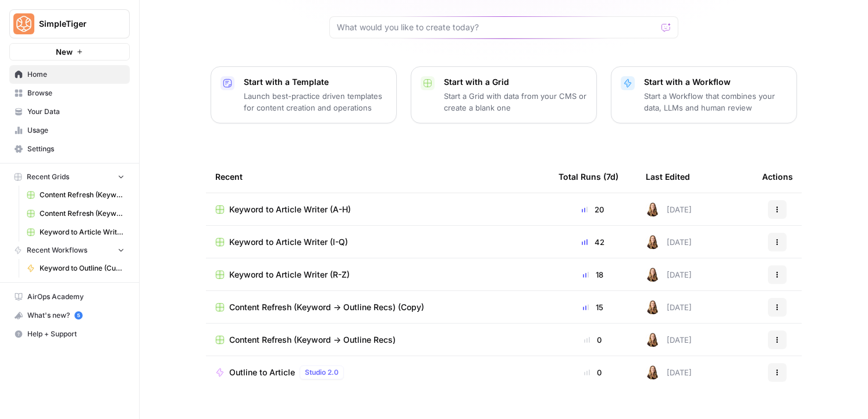 The height and width of the screenshot is (419, 868). I want to click on span: Usage, so click(75, 131).